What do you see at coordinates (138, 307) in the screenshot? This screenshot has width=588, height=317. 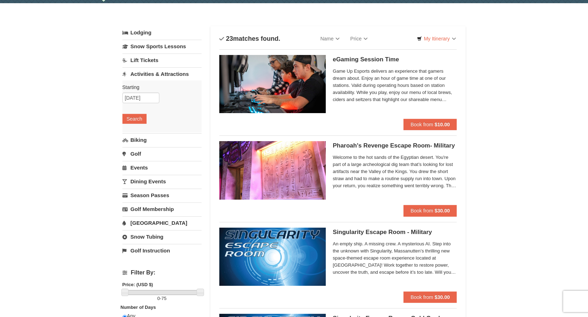 I see `strong: Number of Days` at bounding box center [138, 307].